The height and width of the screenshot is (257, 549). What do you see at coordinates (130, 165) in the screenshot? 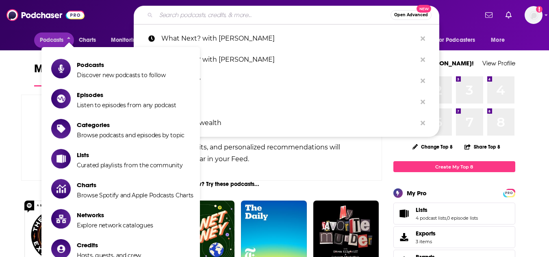
I see `span: Curated playlists from the community` at bounding box center [130, 165].